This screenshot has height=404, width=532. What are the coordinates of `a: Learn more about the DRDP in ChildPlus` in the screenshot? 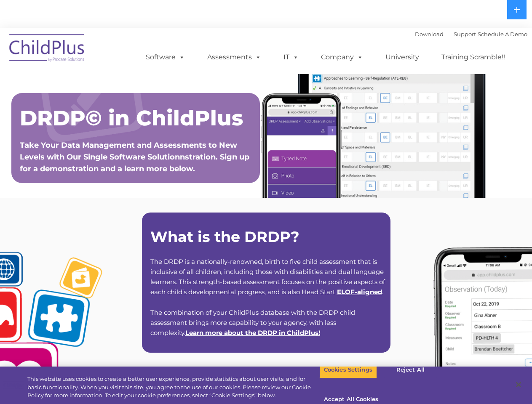 It's located at (252, 332).